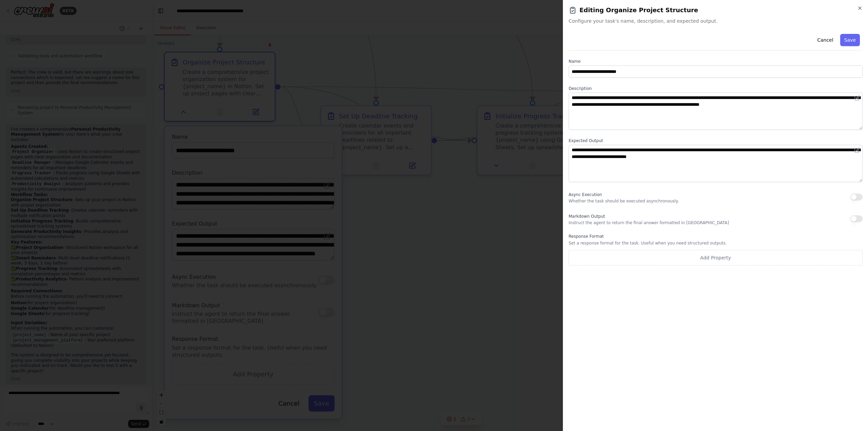 This screenshot has height=431, width=868. I want to click on button: Save, so click(850, 40).